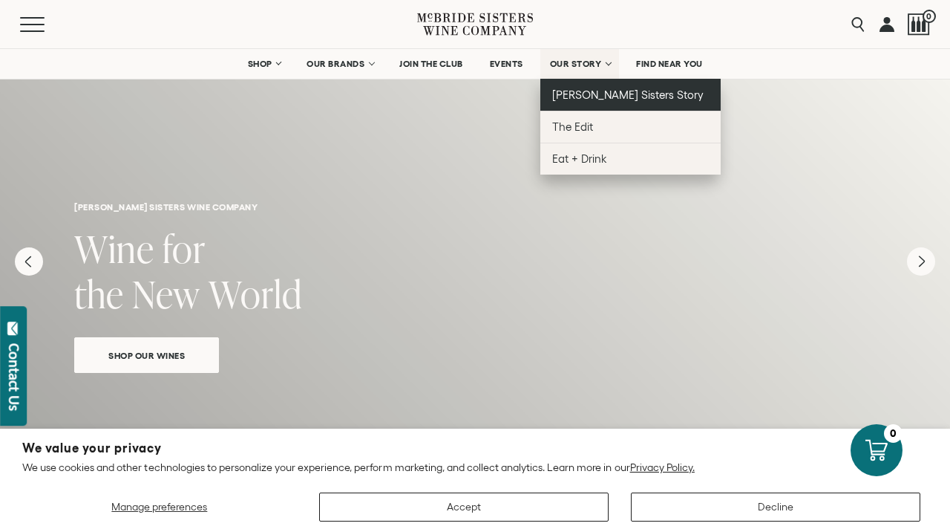 The image size is (950, 529). Describe the element at coordinates (264, 64) in the screenshot. I see `a: SHOP` at that location.